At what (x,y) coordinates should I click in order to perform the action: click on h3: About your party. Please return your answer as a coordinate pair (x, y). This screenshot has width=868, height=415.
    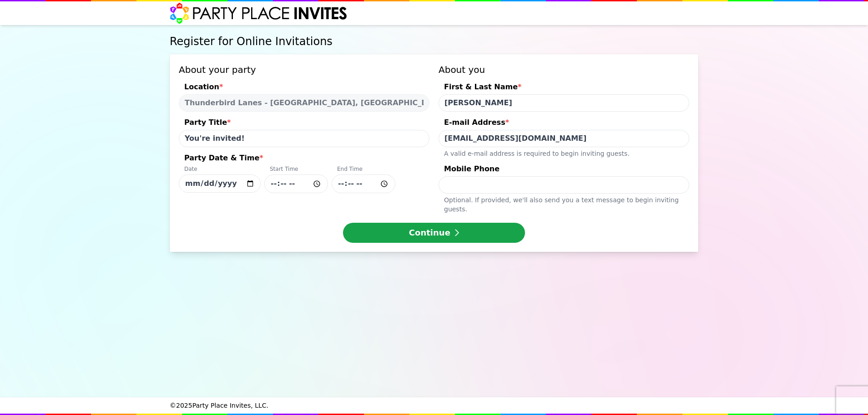
    Looking at the image, I should click on (304, 70).